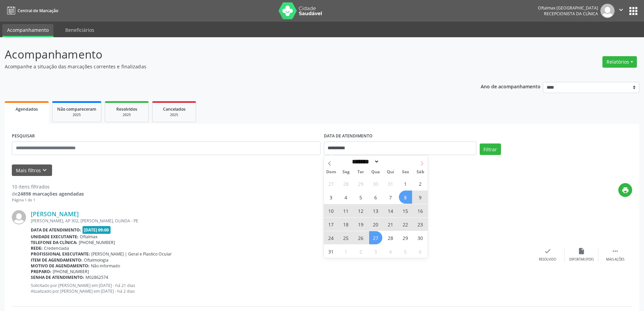 The width and height of the screenshot is (644, 311). What do you see at coordinates (390, 251) in the screenshot?
I see `span: Setembro 4, 2025` at bounding box center [390, 251].